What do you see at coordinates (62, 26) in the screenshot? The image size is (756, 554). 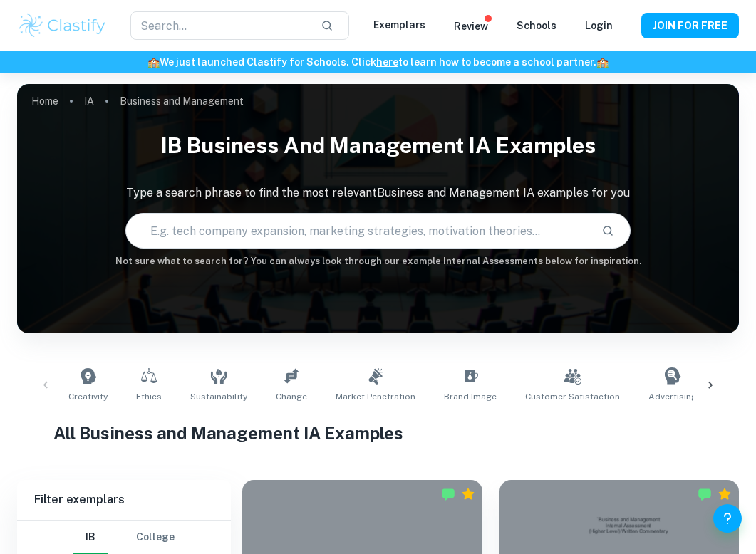 I see `img: Clastify logo` at bounding box center [62, 26].